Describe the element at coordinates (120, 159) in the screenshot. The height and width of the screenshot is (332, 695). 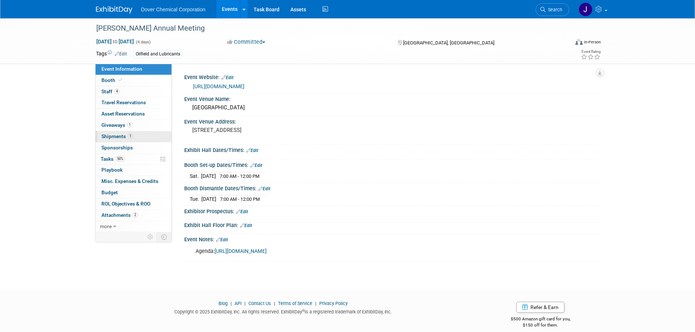
I see `span: 50%` at that location.